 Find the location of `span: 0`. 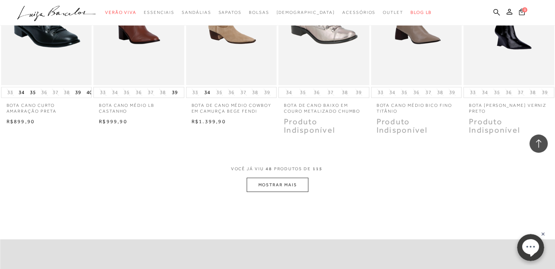

span: 0 is located at coordinates (525, 10).